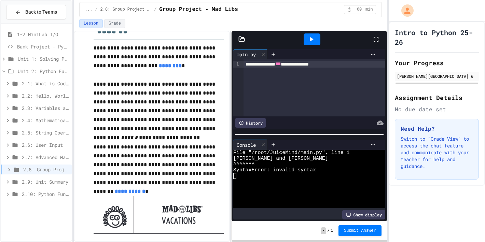 The height and width of the screenshot is (242, 485). I want to click on h2: Your Progress, so click(437, 63).